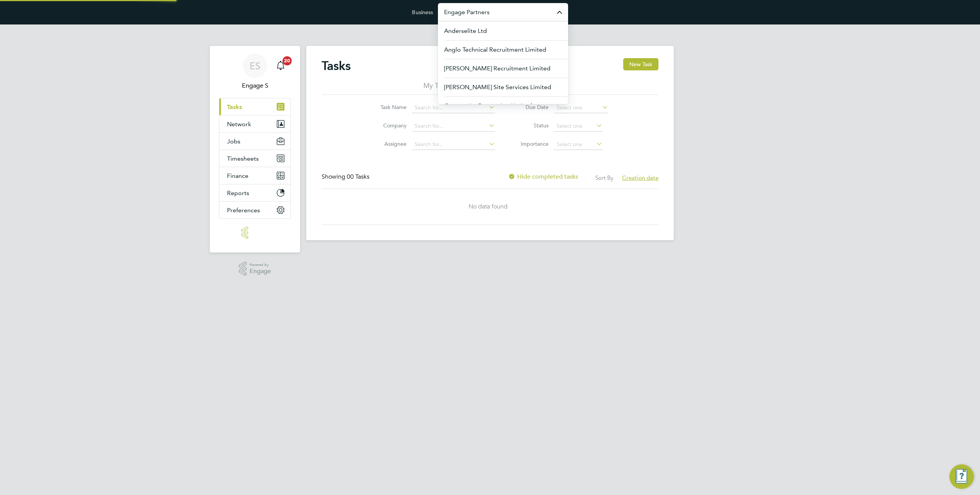  I want to click on label: Sort By, so click(604, 177).